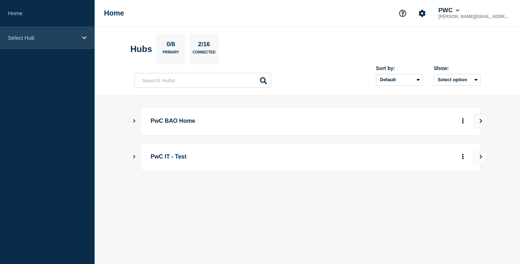 This screenshot has width=520, height=264. I want to click on p: Select Hub, so click(43, 38).